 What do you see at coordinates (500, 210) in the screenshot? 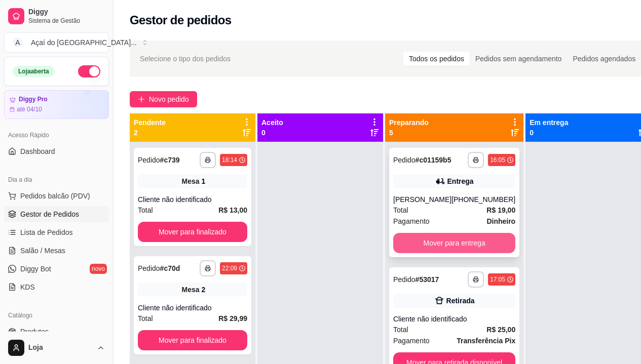
I see `strong: R$ 19,00` at bounding box center [500, 210].